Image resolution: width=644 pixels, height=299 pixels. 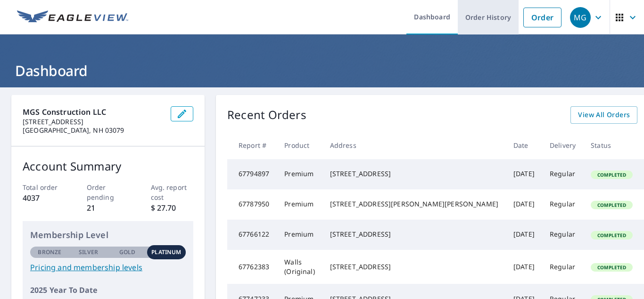 What do you see at coordinates (604, 115) in the screenshot?
I see `a: View All Orders` at bounding box center [604, 115].